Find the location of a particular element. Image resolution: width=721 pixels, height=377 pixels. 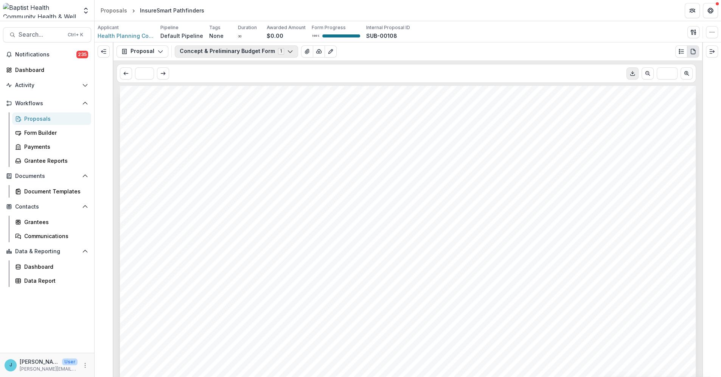

div: Jennifer is located at coordinates (11, 365).